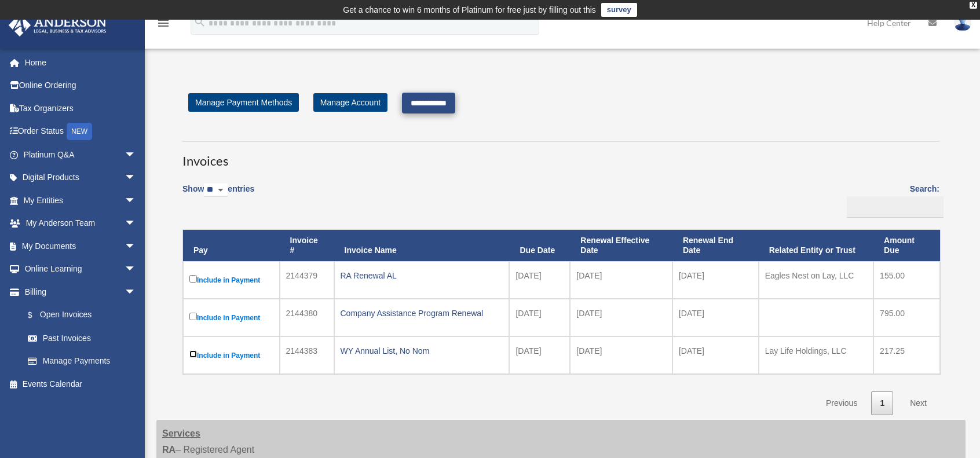 The width and height of the screenshot is (980, 458). What do you see at coordinates (80, 108) in the screenshot?
I see `a: Tax Organizers` at bounding box center [80, 108].